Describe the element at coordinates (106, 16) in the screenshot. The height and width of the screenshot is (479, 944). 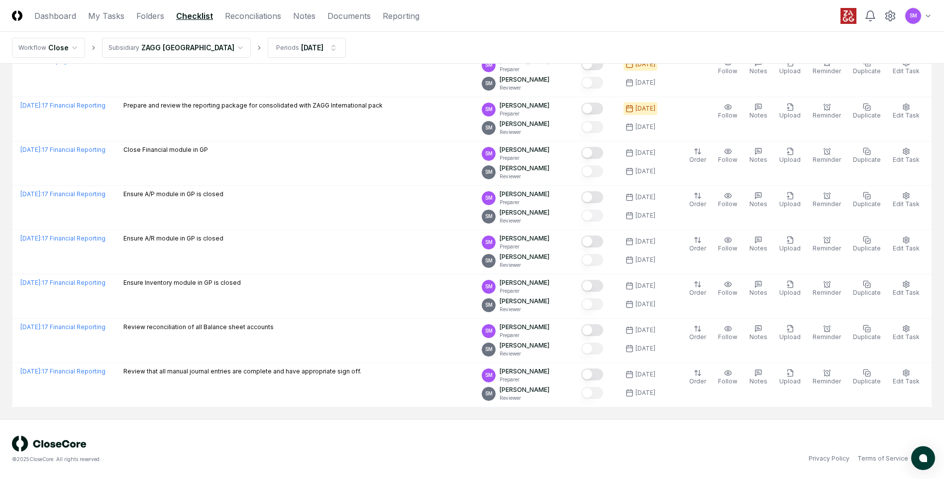
I see `a: My Tasks` at that location.